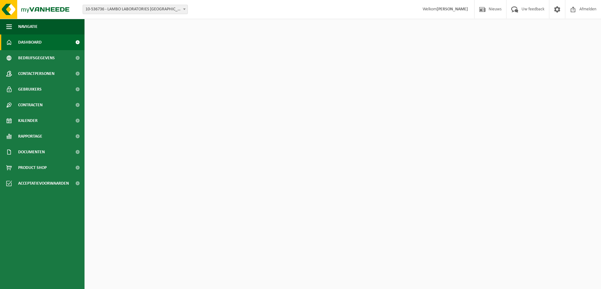 The image size is (601, 289). I want to click on span: Acceptatievoorwaarden, so click(44, 183).